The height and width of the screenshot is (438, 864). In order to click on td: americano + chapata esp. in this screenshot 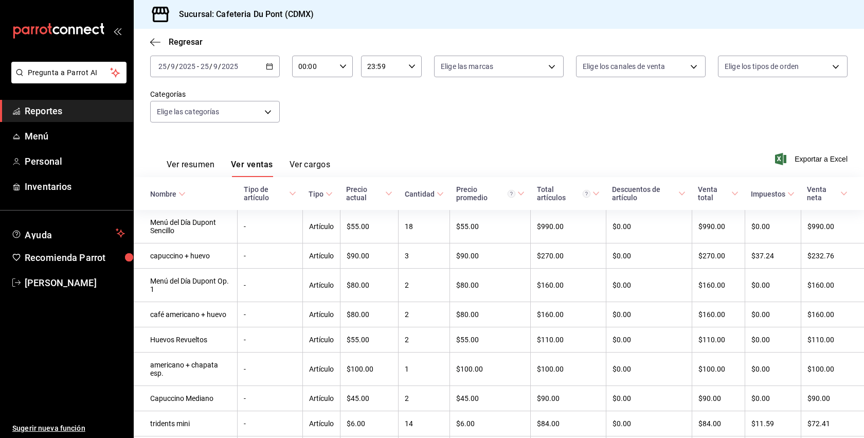, I will do `click(186, 369)`.